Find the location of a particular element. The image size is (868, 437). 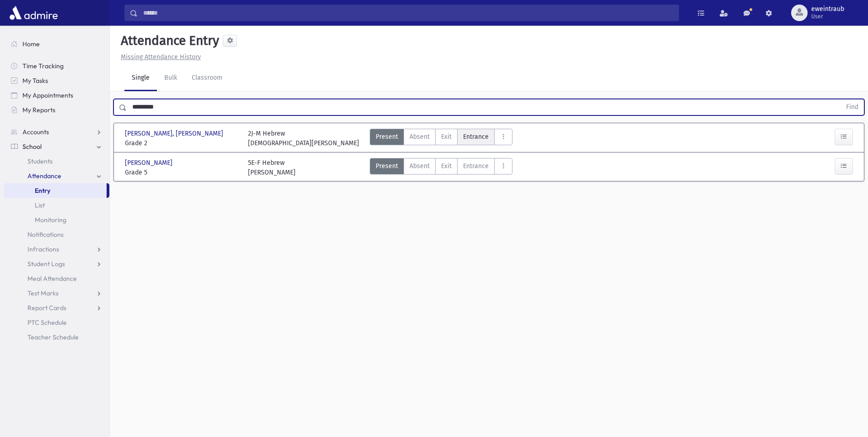

a: Classroom is located at coordinates (207, 78).